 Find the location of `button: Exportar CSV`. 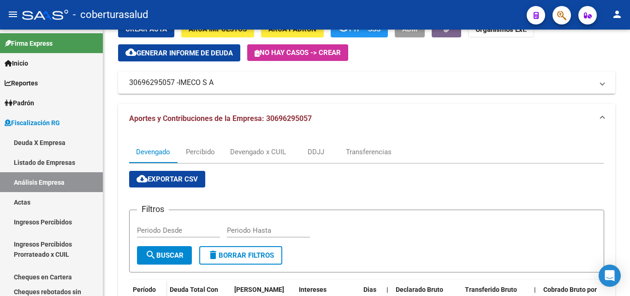

button: Exportar CSV is located at coordinates (167, 179).